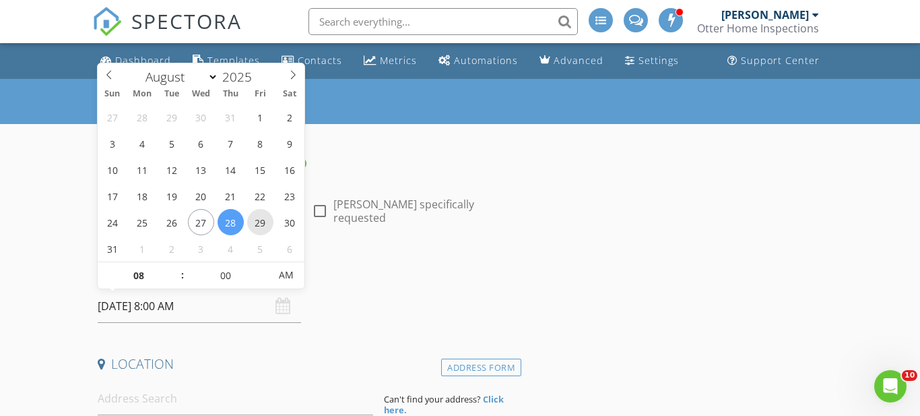 Image resolution: width=920 pixels, height=416 pixels. Describe the element at coordinates (141, 222) in the screenshot. I see `span: August 25, 2025` at that location.